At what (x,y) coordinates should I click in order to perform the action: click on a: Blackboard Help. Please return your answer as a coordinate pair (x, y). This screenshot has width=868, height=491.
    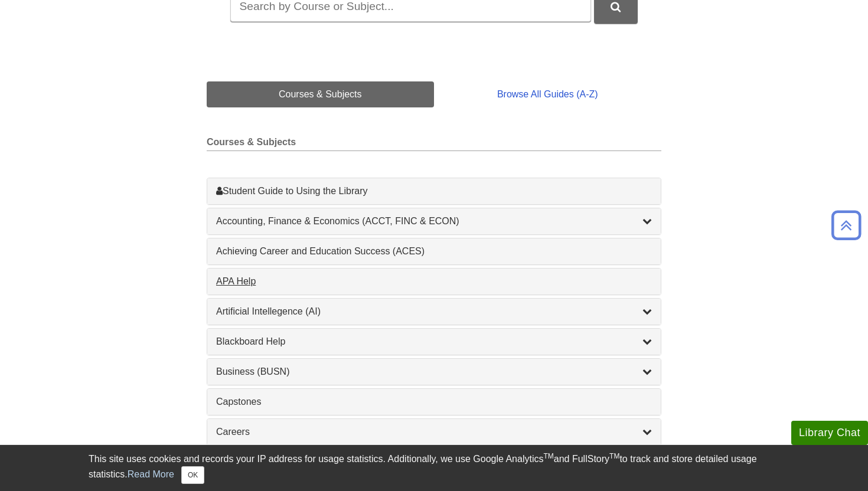
    Looking at the image, I should click on (434, 341).